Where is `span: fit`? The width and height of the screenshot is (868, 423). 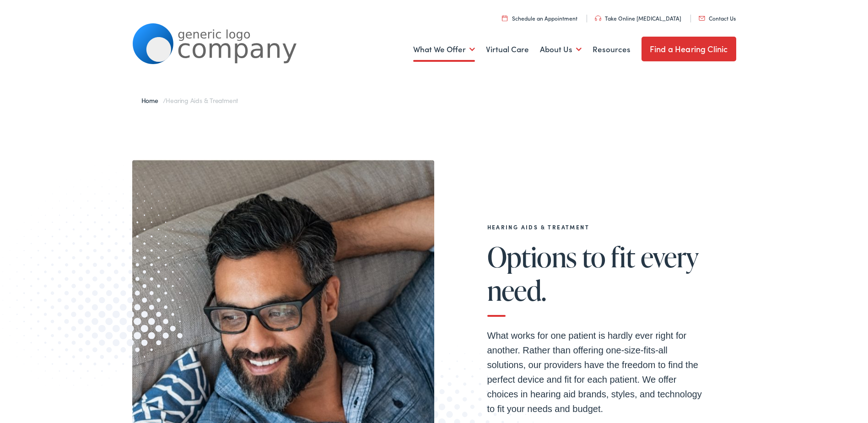 span: fit is located at coordinates (623, 257).